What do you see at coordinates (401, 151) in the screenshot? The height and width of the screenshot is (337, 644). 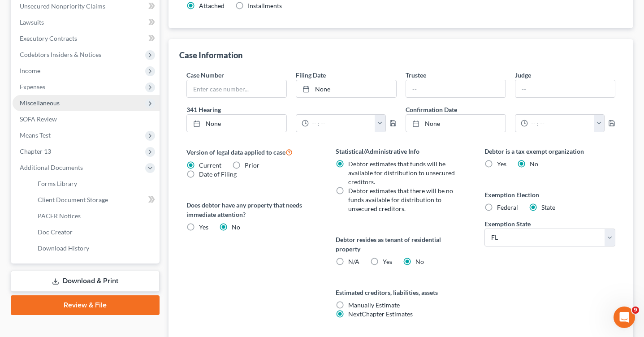 I see `label: Statistical/Administrative Info` at bounding box center [401, 151].